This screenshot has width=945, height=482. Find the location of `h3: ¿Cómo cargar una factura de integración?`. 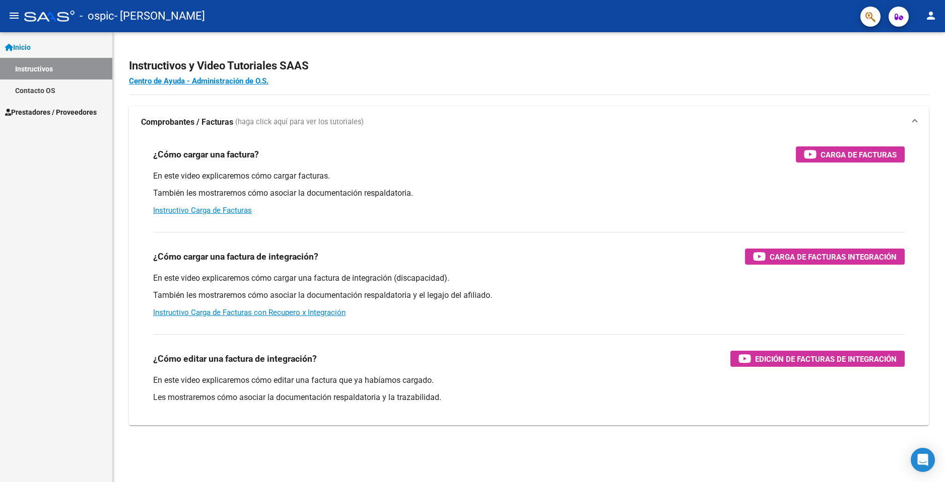

h3: ¿Cómo cargar una factura de integración? is located at coordinates (236, 257).